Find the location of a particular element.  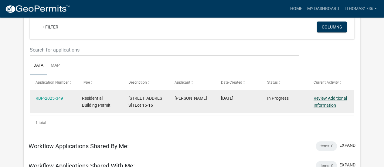

a: Data is located at coordinates (38, 66).